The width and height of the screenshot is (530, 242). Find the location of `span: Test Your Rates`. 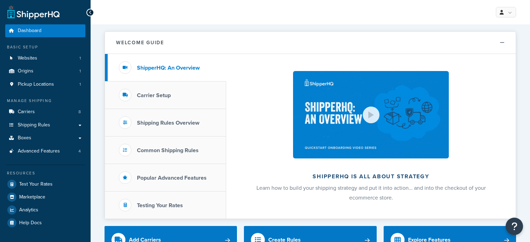

span: Test Your Rates is located at coordinates (36, 184).